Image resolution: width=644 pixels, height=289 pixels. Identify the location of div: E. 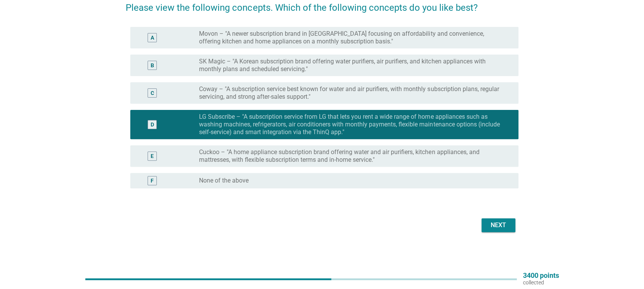
(152, 156).